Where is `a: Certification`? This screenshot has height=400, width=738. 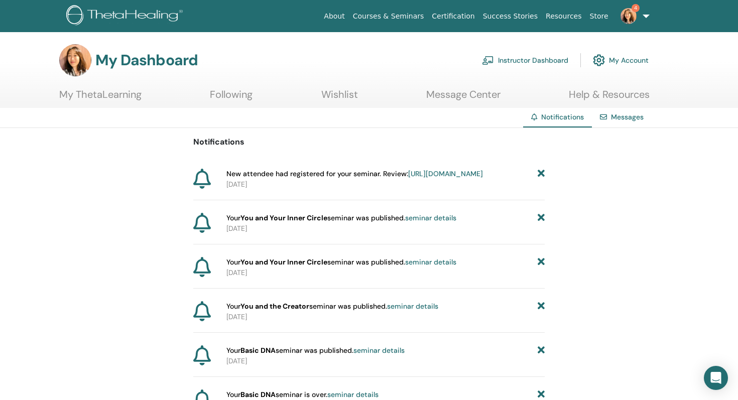 a: Certification is located at coordinates (453, 16).